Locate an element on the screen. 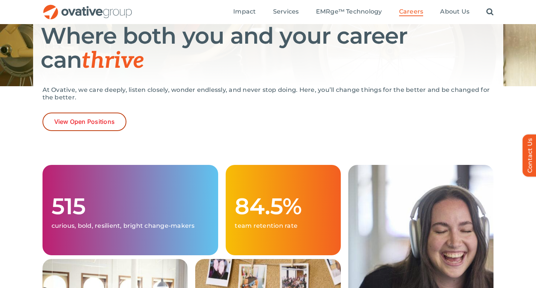 The height and width of the screenshot is (288, 536). a: Services is located at coordinates (286, 12).